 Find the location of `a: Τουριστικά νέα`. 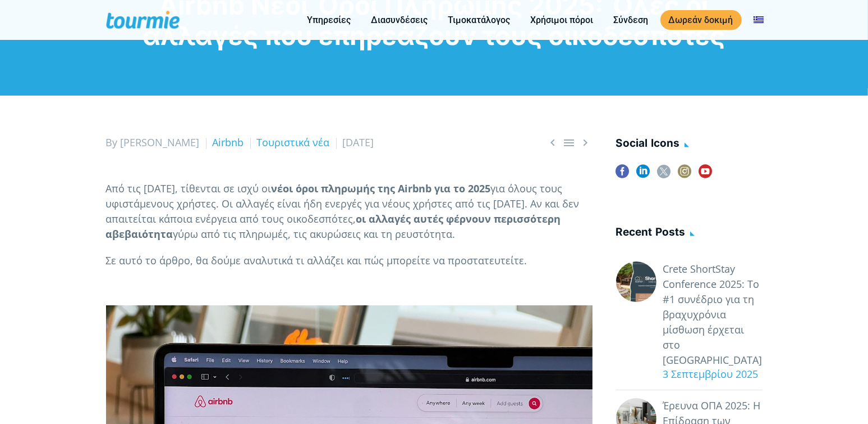

a: Τουριστικά νέα is located at coordinates (294, 142).